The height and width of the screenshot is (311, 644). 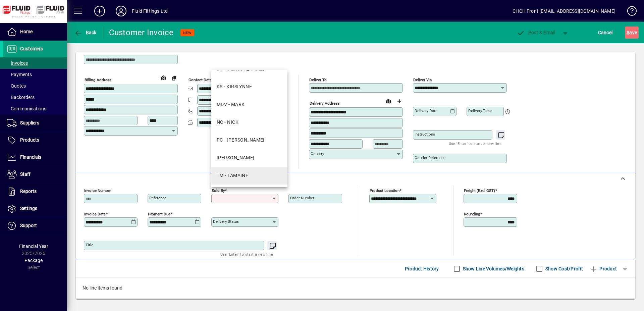 What do you see at coordinates (35, 109) in the screenshot?
I see `a: Communications` at bounding box center [35, 109].